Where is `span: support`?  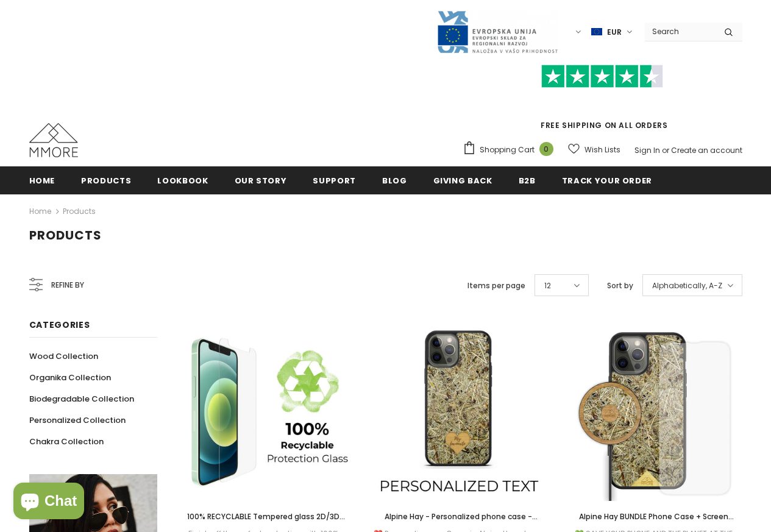
span: support is located at coordinates (334, 180).